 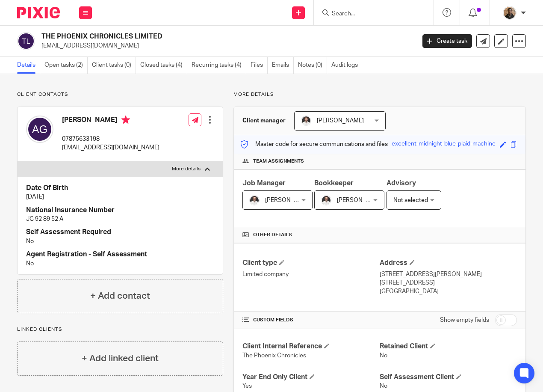 I want to click on label: Show empty fields, so click(x=465, y=320).